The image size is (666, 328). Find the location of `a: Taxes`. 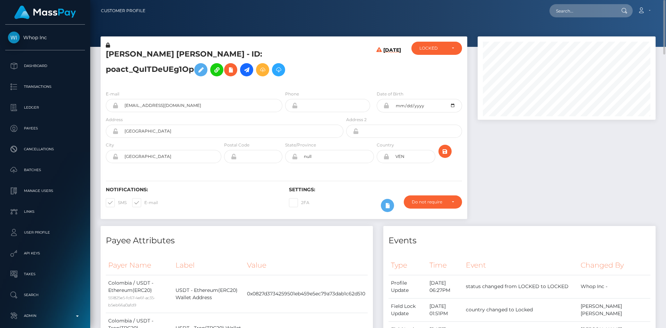

a: Taxes is located at coordinates (45, 274).